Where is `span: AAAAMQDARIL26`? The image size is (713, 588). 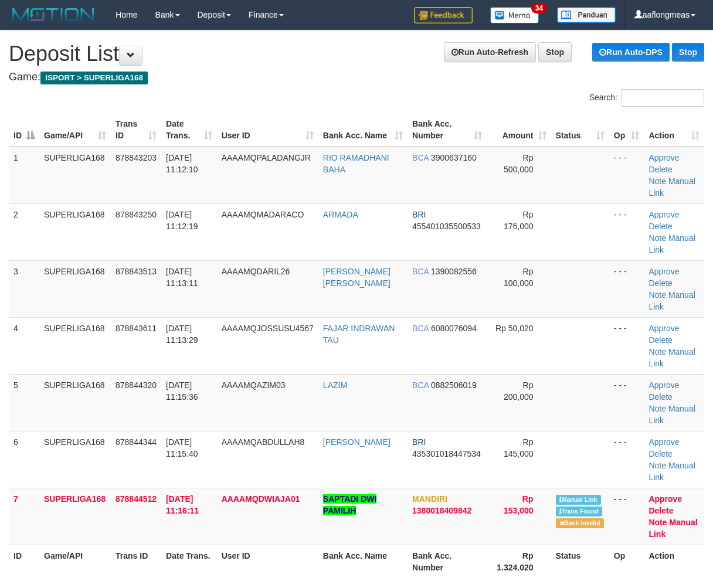 span: AAAAMQDARIL26 is located at coordinates (256, 272).